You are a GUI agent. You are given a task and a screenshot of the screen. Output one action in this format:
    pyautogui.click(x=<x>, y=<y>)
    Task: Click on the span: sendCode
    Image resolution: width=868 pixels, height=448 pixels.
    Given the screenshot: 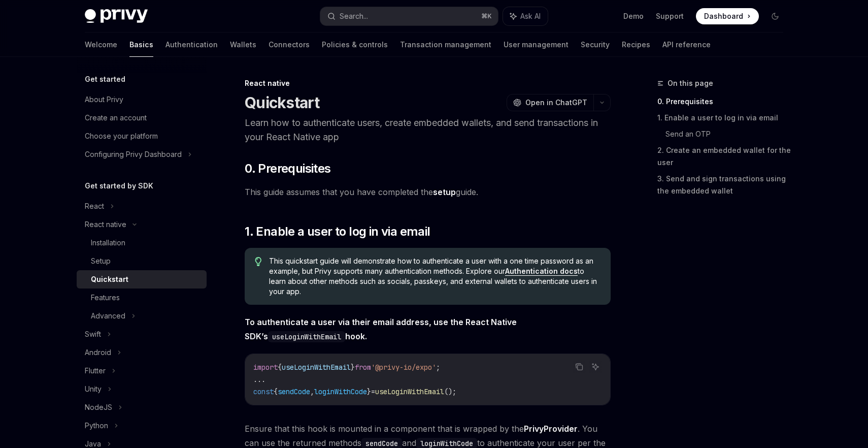 What is the action you would take?
    pyautogui.click(x=294, y=391)
    